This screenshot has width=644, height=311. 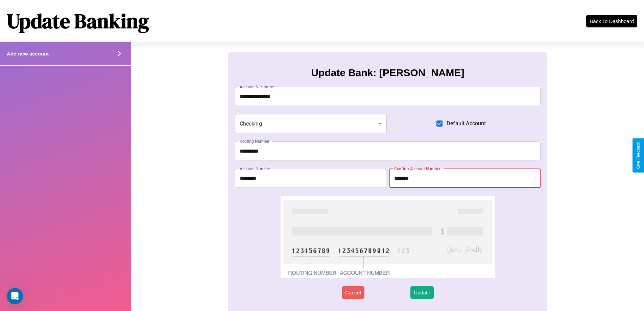 What do you see at coordinates (255, 168) in the screenshot?
I see `label: Account Number` at bounding box center [255, 168].